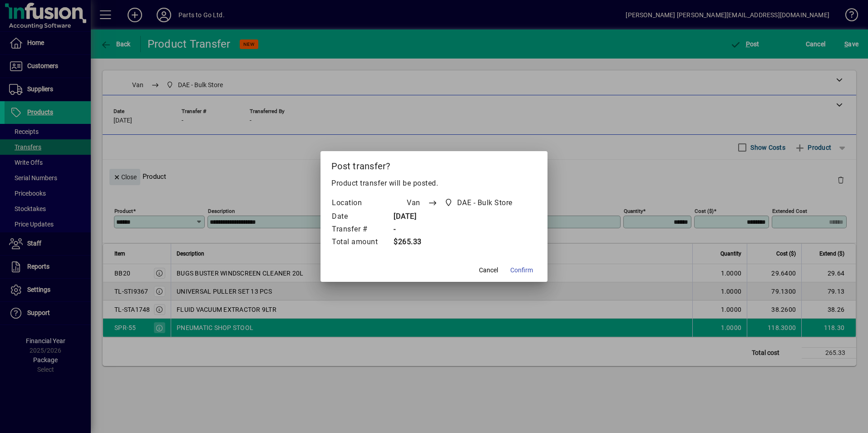 The width and height of the screenshot is (868, 433). I want to click on h2: Post transfer?, so click(434, 164).